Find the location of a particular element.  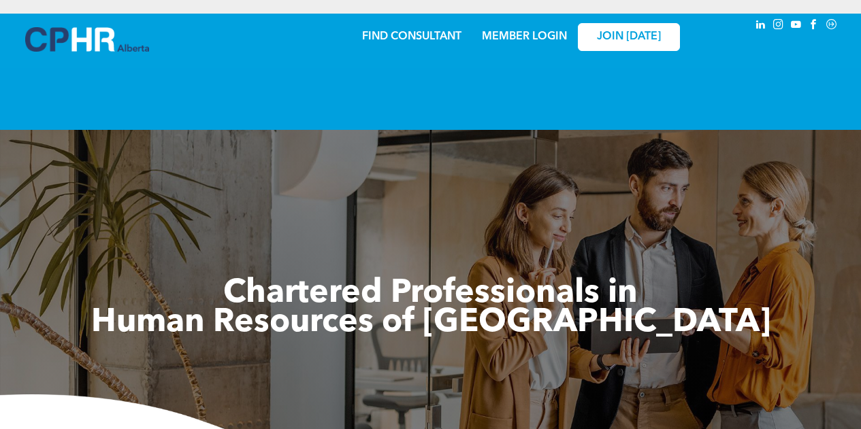

img: A blue and white logo for cp alberta is located at coordinates (87, 39).